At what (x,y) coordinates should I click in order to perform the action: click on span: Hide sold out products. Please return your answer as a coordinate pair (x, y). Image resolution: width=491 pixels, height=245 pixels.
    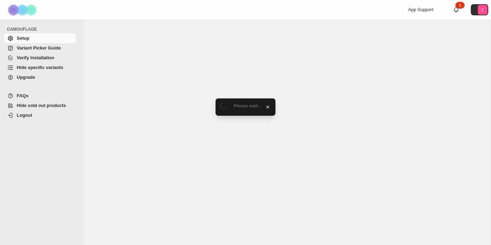
    Looking at the image, I should click on (41, 105).